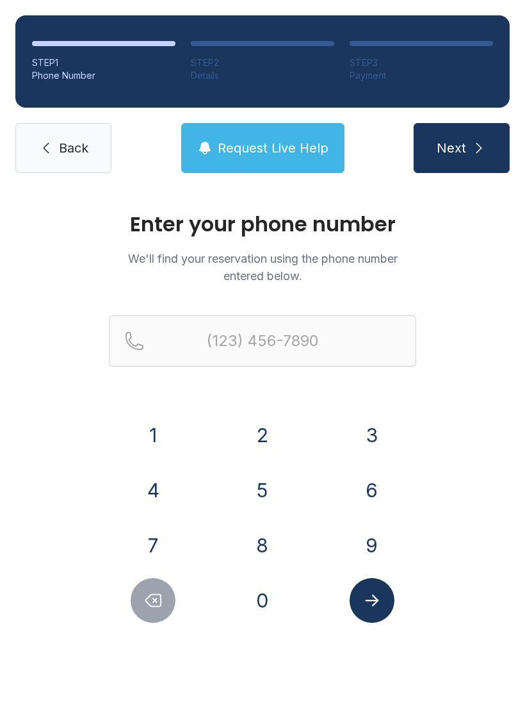 This screenshot has width=525, height=728. Describe the element at coordinates (263, 435) in the screenshot. I see `button: 2` at that location.